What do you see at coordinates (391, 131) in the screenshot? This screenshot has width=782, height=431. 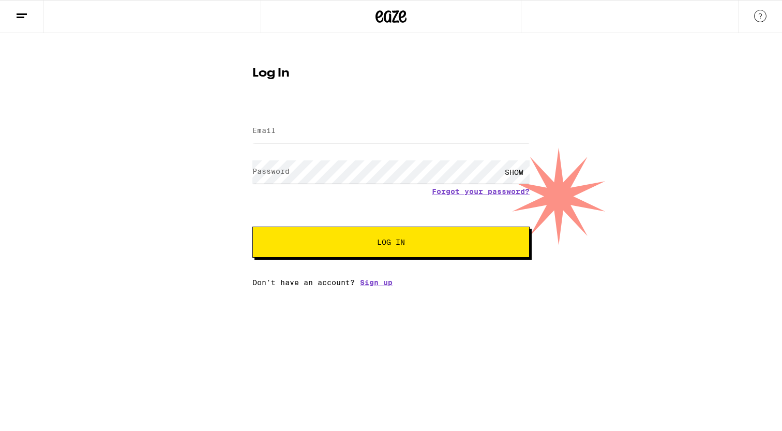 I see `input: Email` at bounding box center [391, 131].